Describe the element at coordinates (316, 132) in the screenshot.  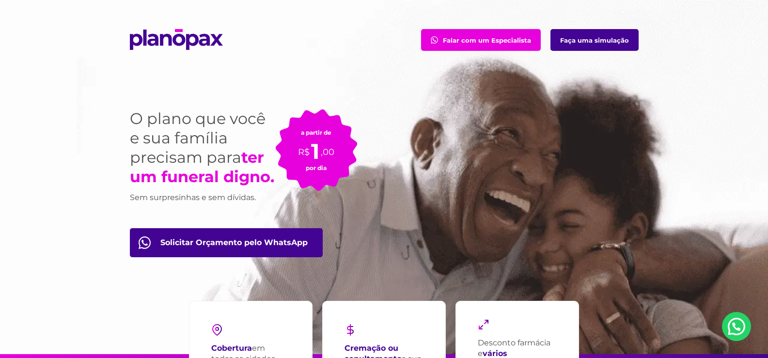
I see `small: a partir de` at that location.